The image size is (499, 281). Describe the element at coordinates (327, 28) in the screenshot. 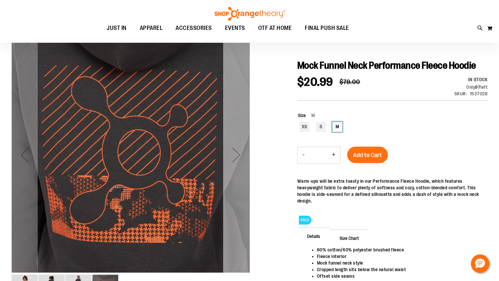

I see `a: FINAL PUSH SALE` at that location.